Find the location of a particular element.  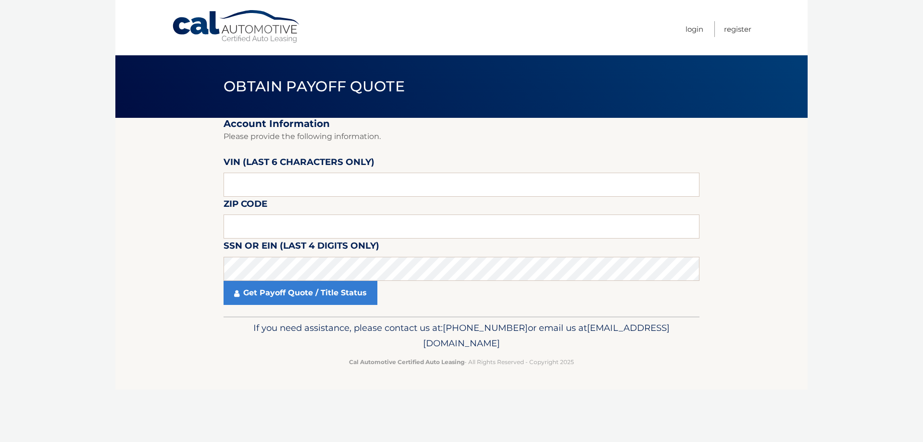

label: Zip Code is located at coordinates (245, 205).